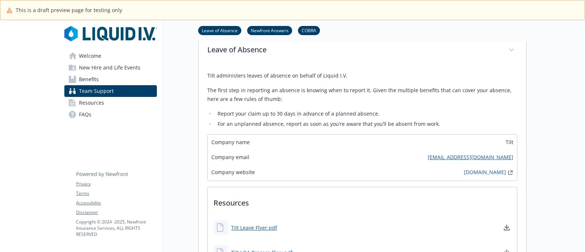 The height and width of the screenshot is (252, 585). What do you see at coordinates (354, 50) in the screenshot?
I see `p: Leave of Absence` at bounding box center [354, 50].